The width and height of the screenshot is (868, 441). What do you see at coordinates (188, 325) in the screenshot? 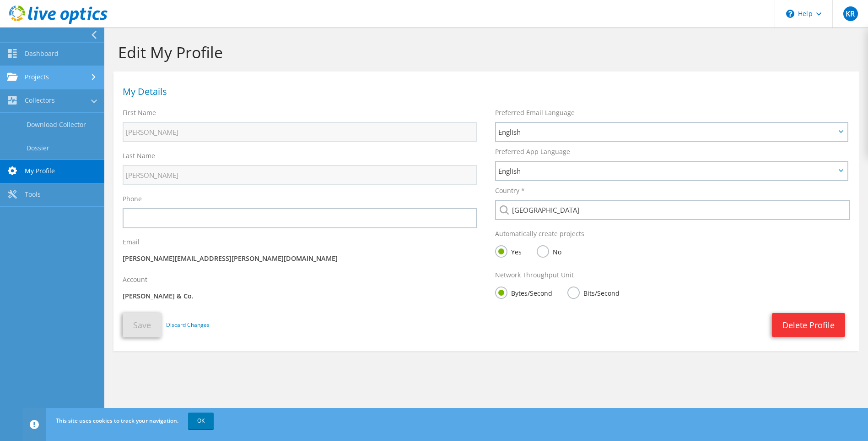
I see `a: Discard Changes` at bounding box center [188, 325].